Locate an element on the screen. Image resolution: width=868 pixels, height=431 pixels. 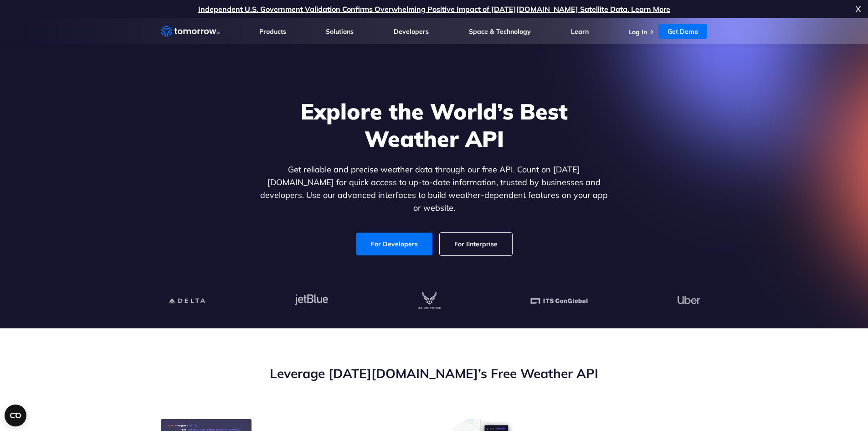
h1: Explore the World’s Best Weather API is located at coordinates (434, 125).